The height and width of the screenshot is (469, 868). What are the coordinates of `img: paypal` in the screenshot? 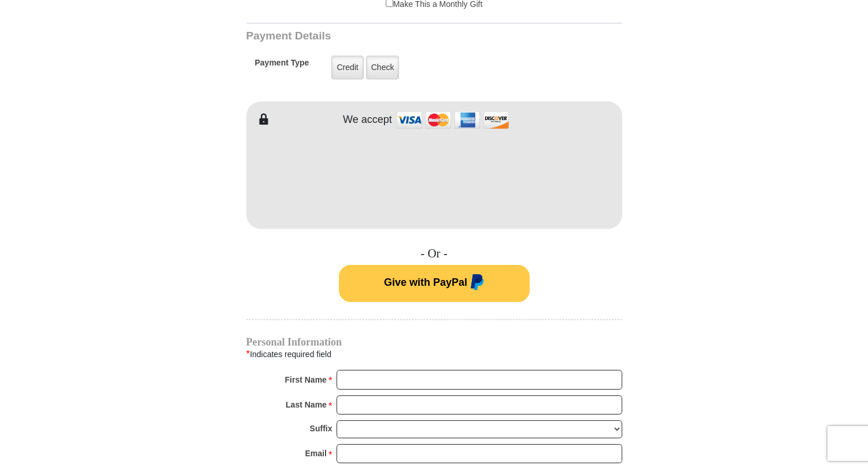 It's located at (475, 283).